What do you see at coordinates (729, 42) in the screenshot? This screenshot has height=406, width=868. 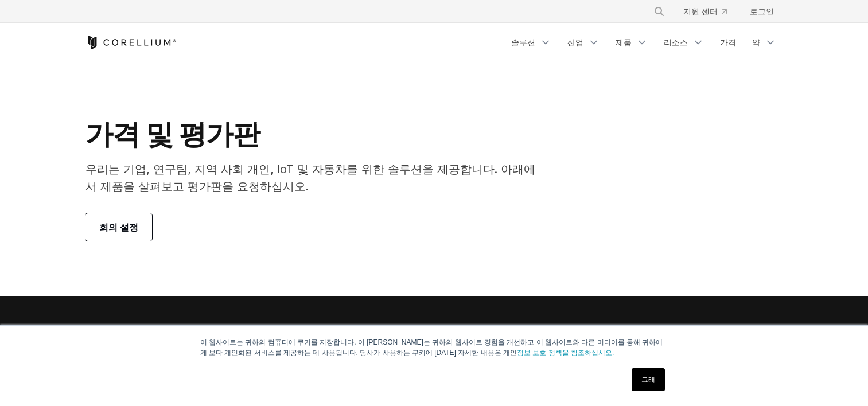 I see `a: 가격` at bounding box center [729, 42].